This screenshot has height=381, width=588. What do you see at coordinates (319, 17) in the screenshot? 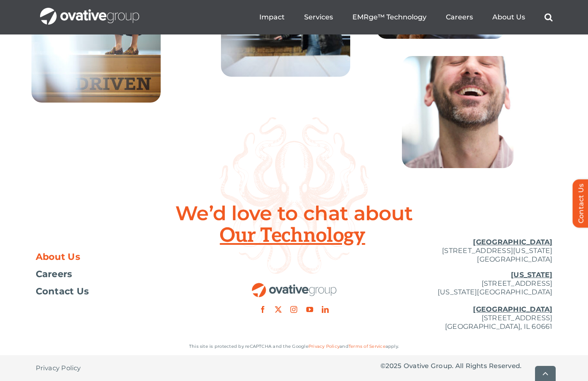
I see `a: Services` at bounding box center [319, 17].